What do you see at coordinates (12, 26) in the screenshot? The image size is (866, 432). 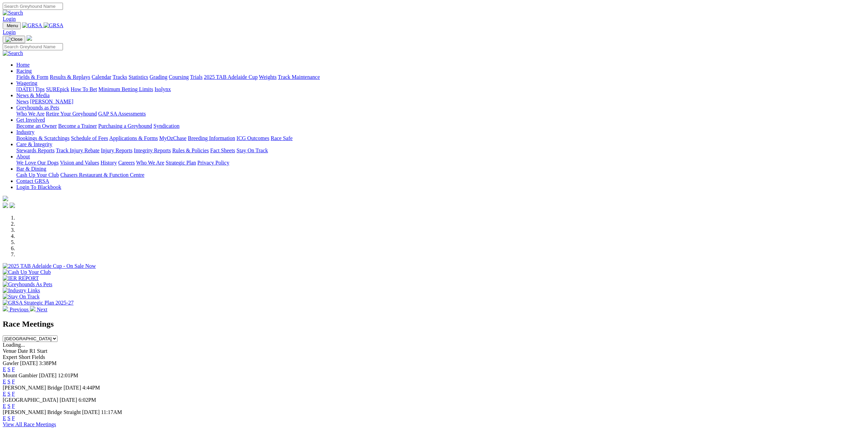 I see `button: Toggle navigation` at bounding box center [12, 26].